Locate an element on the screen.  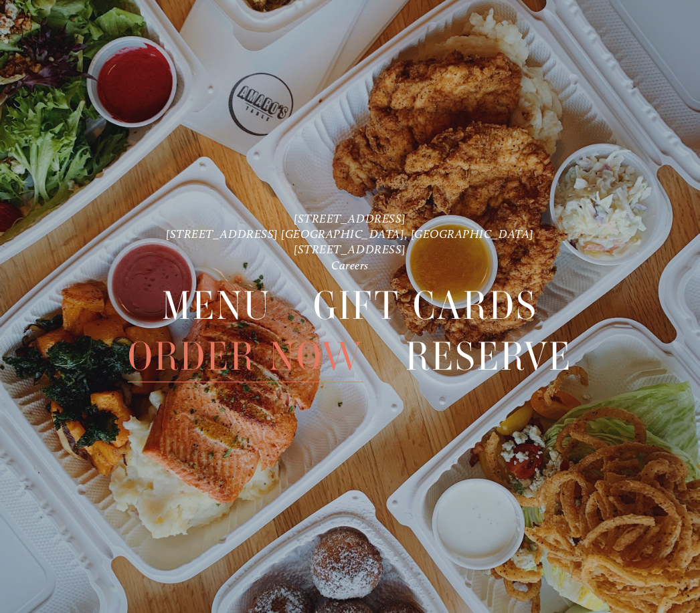
a: Reserve is located at coordinates (489, 357).